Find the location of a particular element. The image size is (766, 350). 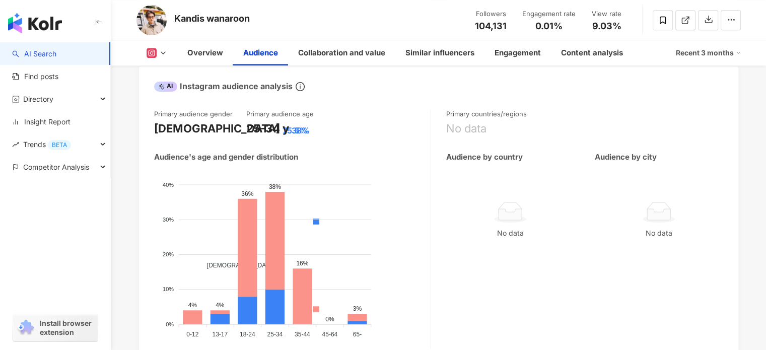

img: chrome extension is located at coordinates (26, 328).